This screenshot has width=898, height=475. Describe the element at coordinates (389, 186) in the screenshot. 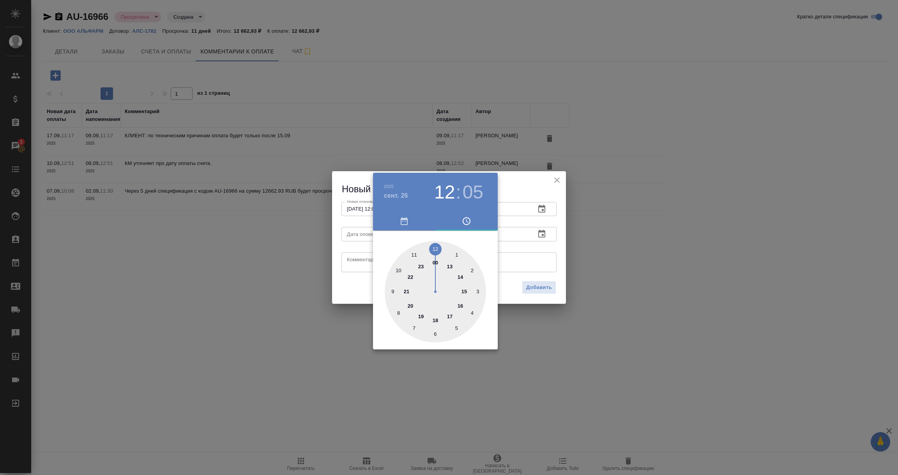

I see `button: 2025` at that location.